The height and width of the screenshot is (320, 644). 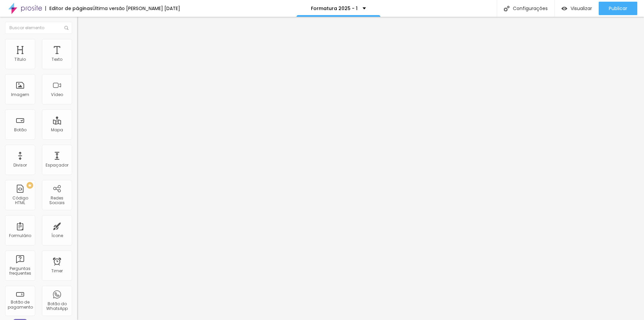 What do you see at coordinates (57, 306) in the screenshot?
I see `div: Botão do WhatsApp` at bounding box center [57, 306].